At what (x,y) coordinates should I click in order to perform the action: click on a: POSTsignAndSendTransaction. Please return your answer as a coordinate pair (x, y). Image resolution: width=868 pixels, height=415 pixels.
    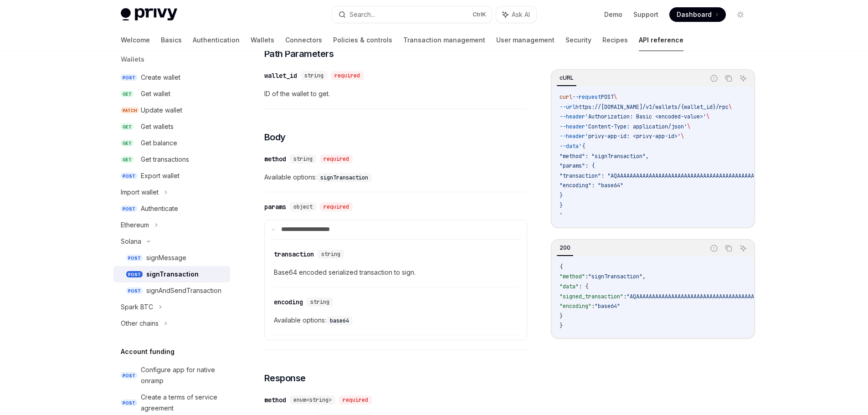
    Looking at the image, I should click on (172, 291).